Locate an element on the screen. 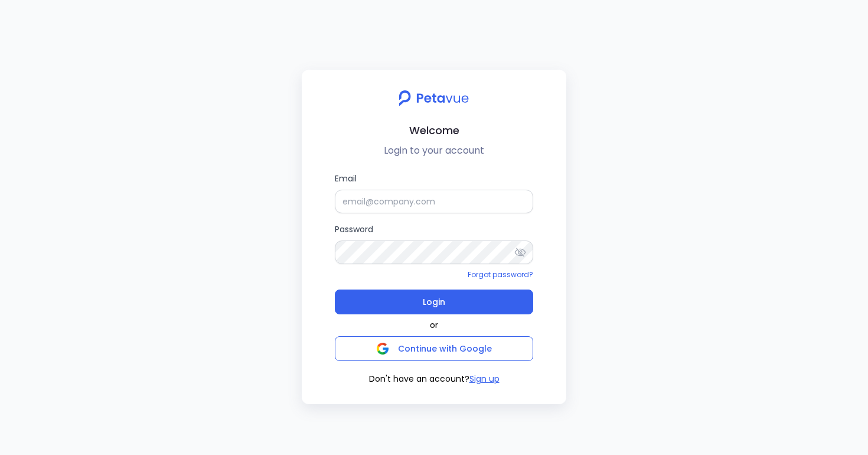  p: Login to your account is located at coordinates (434, 151).